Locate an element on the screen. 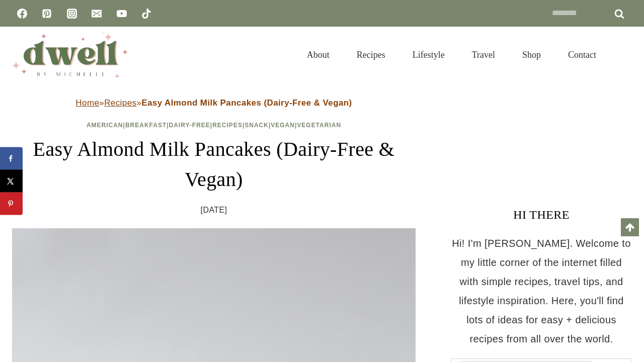 The height and width of the screenshot is (362, 644). a: American is located at coordinates (104, 125).